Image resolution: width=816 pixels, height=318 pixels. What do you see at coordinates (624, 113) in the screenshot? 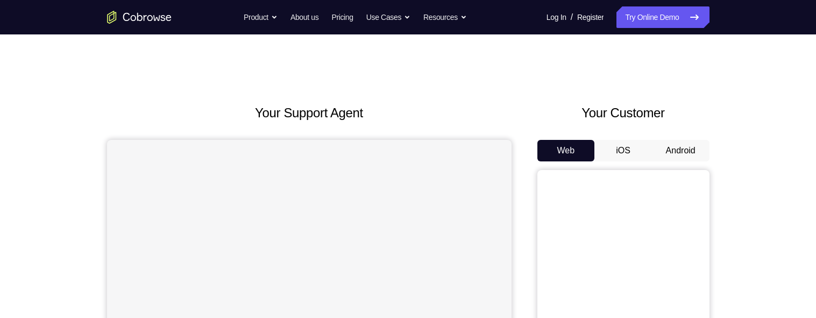
I see `h2: Your Customer` at bounding box center [624, 113].